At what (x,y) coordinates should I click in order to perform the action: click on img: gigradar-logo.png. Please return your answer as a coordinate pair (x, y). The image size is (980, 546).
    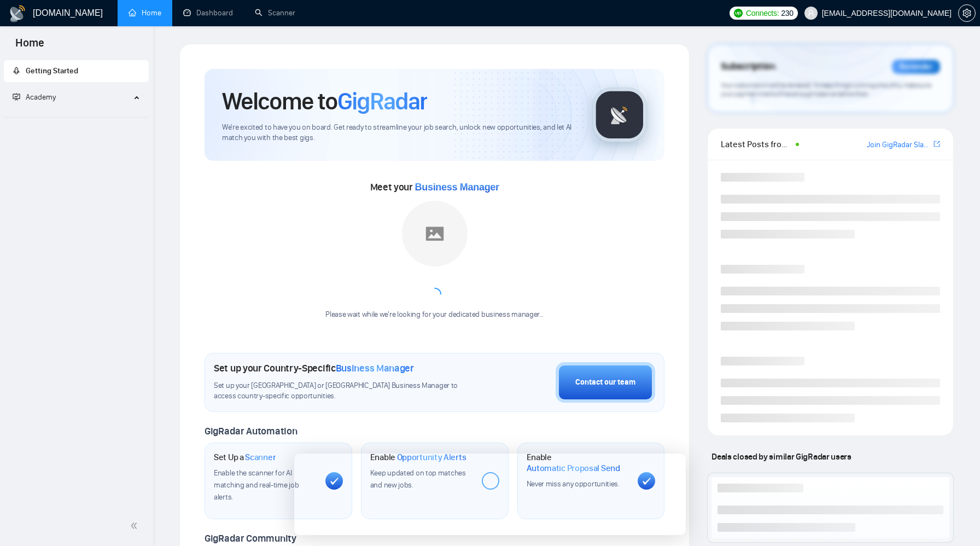
    Looking at the image, I should click on (620, 115).